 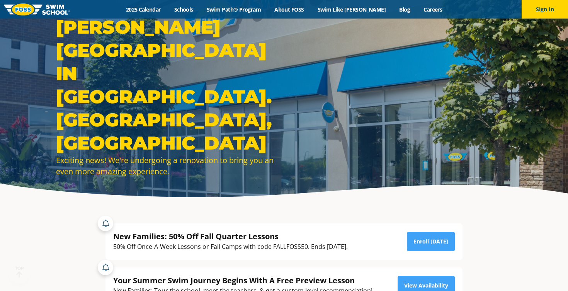 What do you see at coordinates (289, 9) in the screenshot?
I see `a: About FOSS` at bounding box center [289, 9].